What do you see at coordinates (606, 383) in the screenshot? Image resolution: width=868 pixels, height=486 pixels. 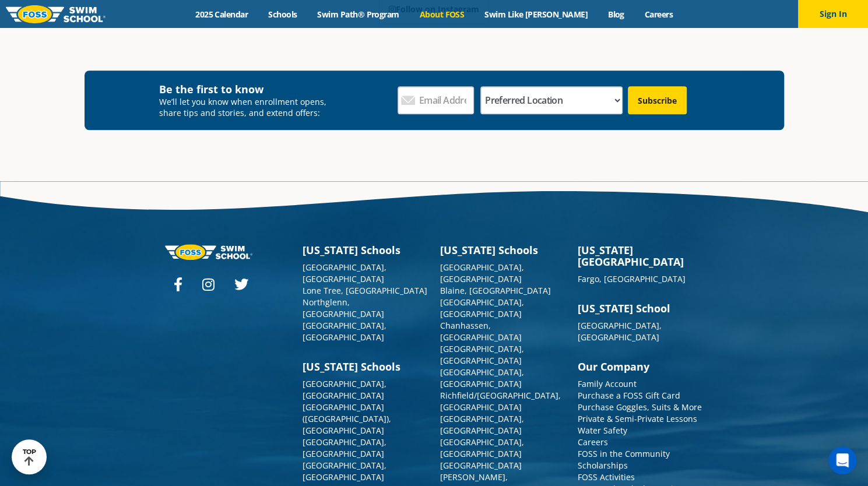 I see `a: Family Account` at bounding box center [606, 383].